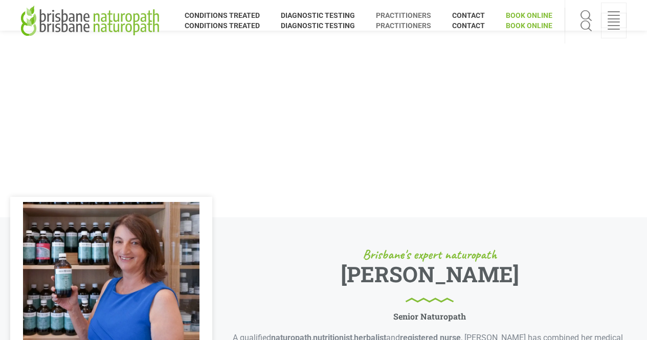  I want to click on a: BOOK ONLINE, so click(524, 26).